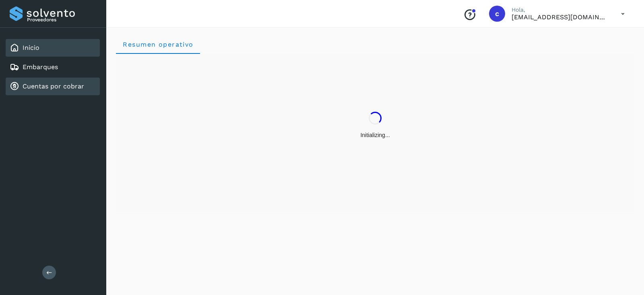  What do you see at coordinates (53, 86) in the screenshot?
I see `div: Cuentas por cobrar` at bounding box center [53, 86].